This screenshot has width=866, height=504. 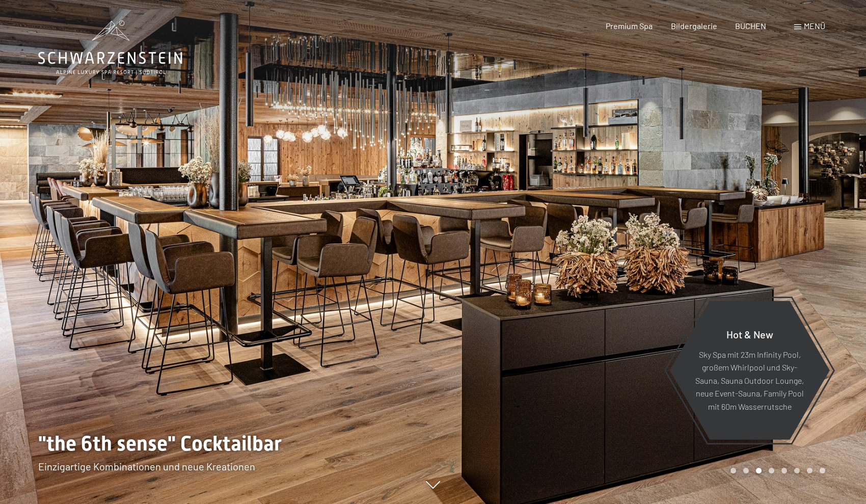 What do you see at coordinates (629, 25) in the screenshot?
I see `a: Premium Spa` at bounding box center [629, 25].